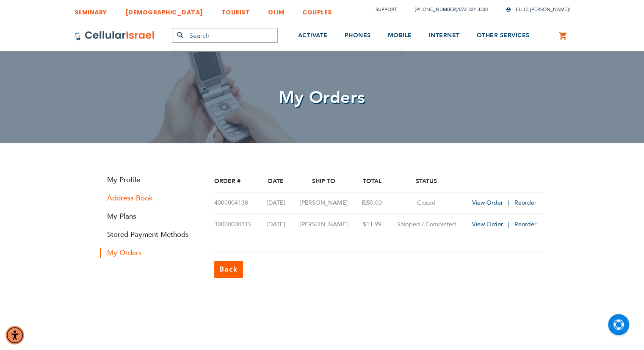 This screenshot has width=644, height=350. What do you see at coordinates (237, 225) in the screenshot?
I see `td: 30000000315` at bounding box center [237, 225].